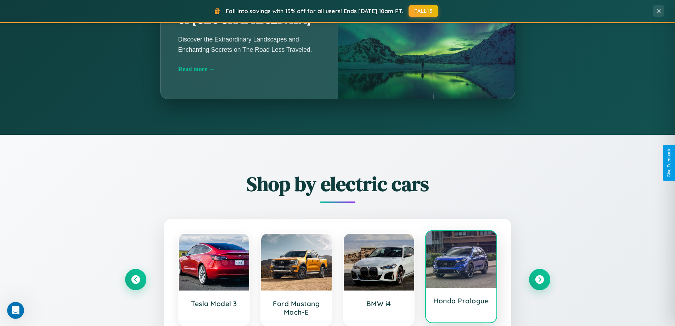  I want to click on div: Give Feedback, so click(669, 163).